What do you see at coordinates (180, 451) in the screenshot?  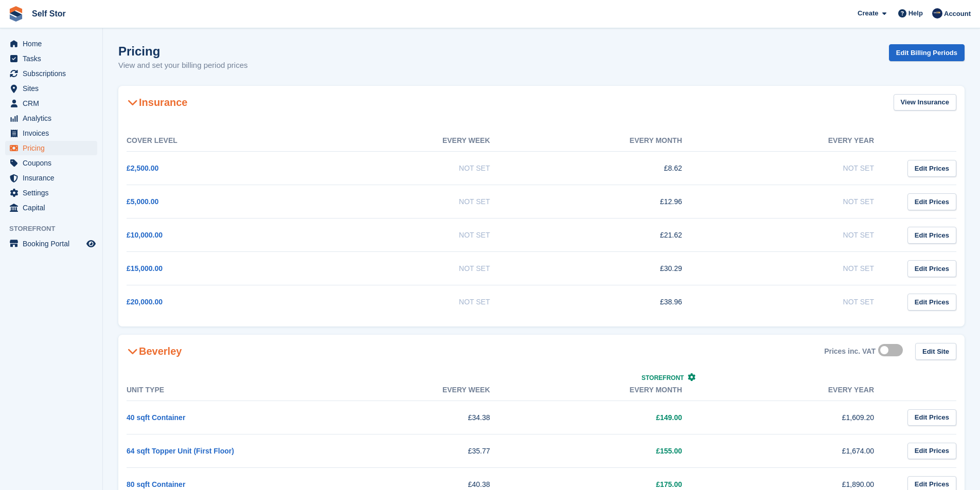 I see `a: 64 sqft Topper Unit (First Floor)` at bounding box center [180, 451].